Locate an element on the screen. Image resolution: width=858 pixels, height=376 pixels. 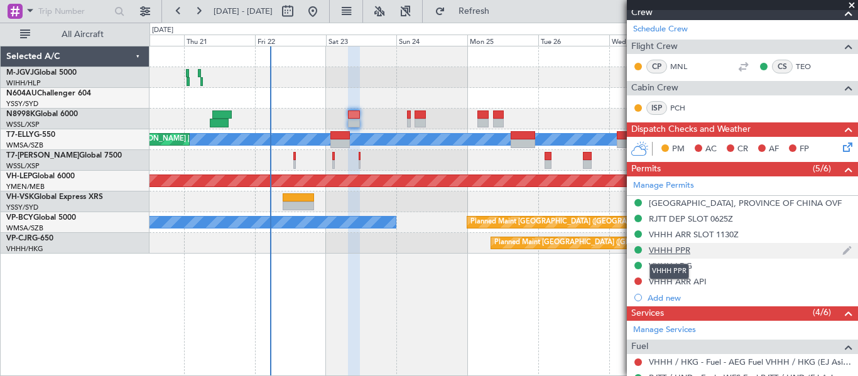
div: Sun 24 is located at coordinates (431, 40).